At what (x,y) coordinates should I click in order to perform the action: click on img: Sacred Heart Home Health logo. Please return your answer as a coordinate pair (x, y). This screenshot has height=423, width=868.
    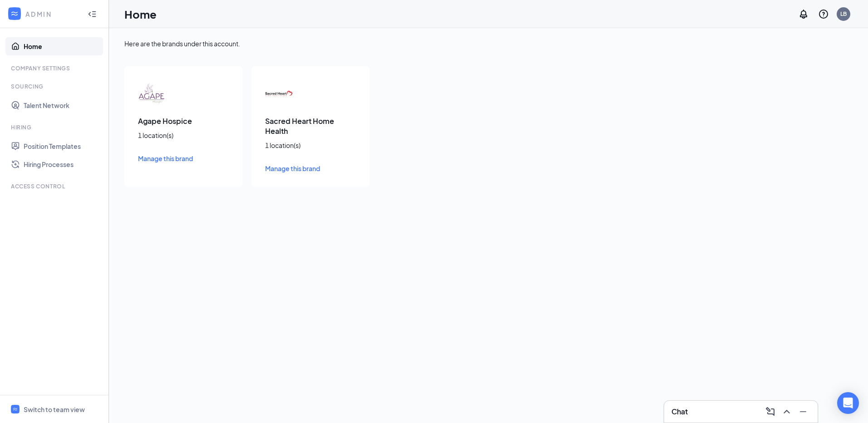
    Looking at the image, I should click on (279, 93).